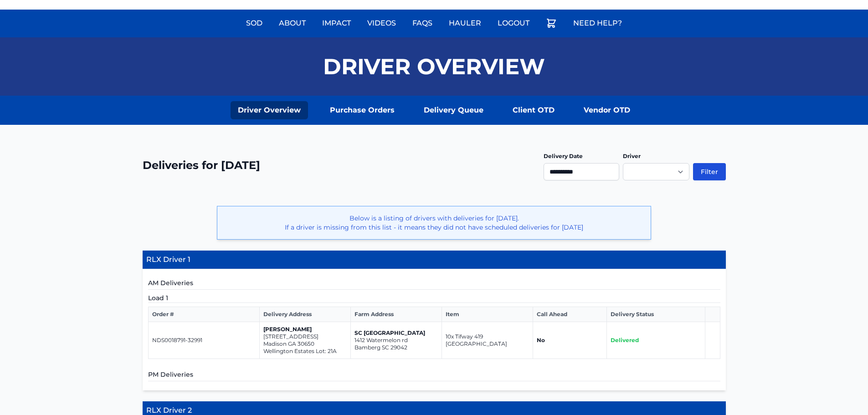  I want to click on p: NDS0018791-32991, so click(204, 340).